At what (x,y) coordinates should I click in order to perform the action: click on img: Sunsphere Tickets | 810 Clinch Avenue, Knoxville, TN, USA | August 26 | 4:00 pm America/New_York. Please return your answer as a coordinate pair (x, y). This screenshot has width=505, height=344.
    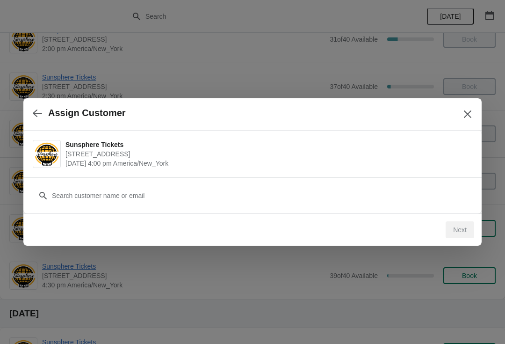
    Looking at the image, I should click on (47, 154).